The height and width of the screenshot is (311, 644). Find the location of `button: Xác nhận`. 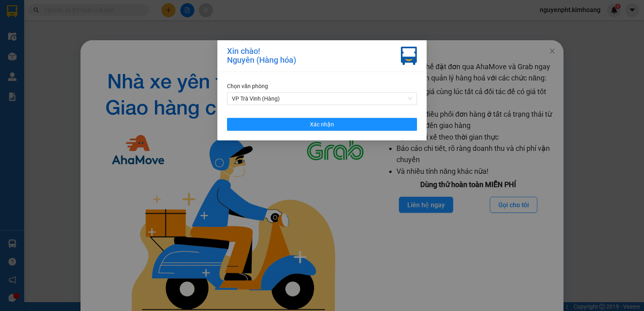

button: Xác nhận is located at coordinates (322, 124).